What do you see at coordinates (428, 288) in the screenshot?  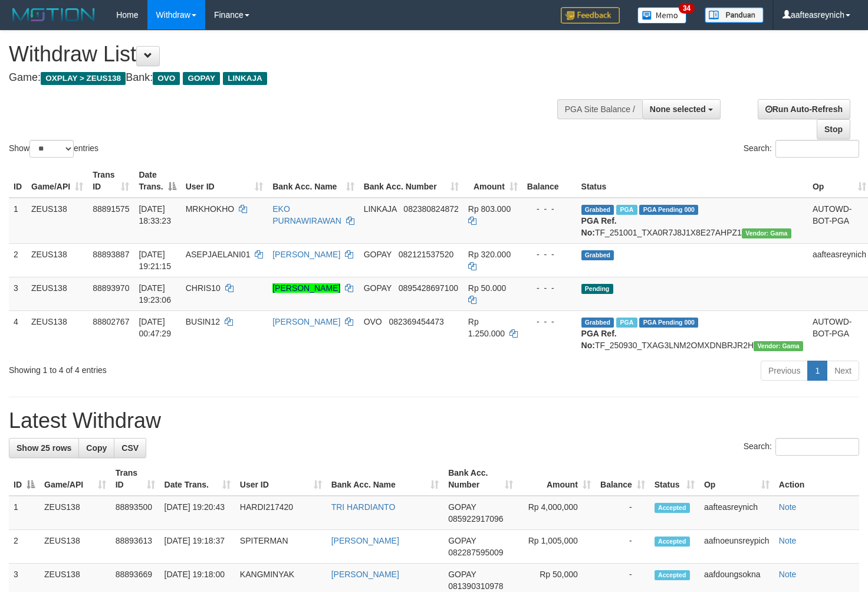 I see `span: Copy 0895428697100 to clipboard` at bounding box center [428, 288].